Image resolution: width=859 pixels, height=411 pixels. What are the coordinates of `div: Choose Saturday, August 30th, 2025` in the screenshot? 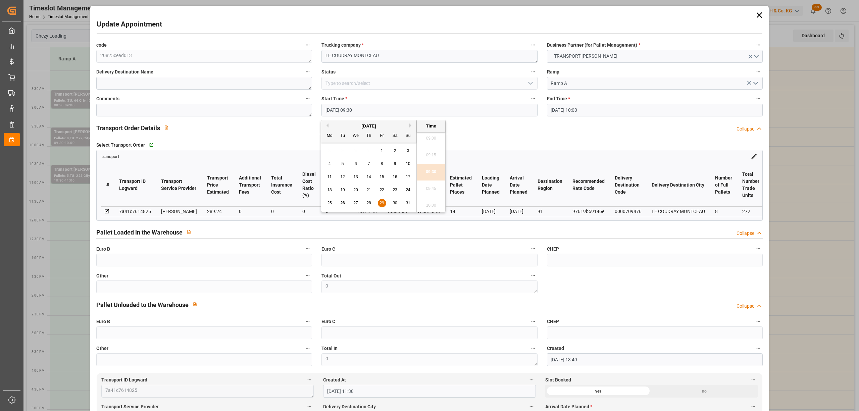 It's located at (395, 203).